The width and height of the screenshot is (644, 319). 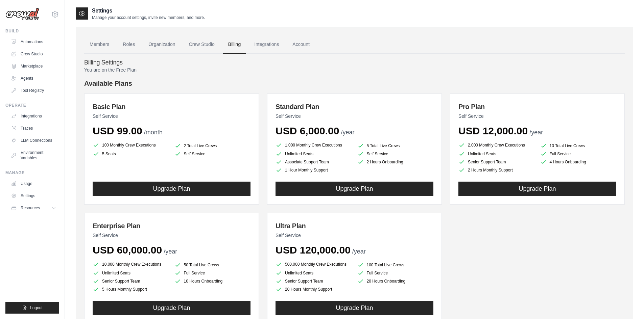 I want to click on li: 2 Hours Onboarding, so click(x=395, y=162).